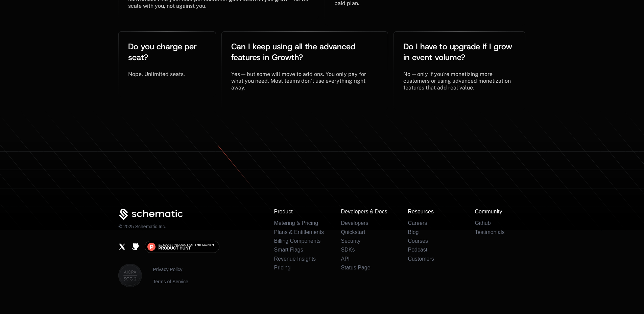  What do you see at coordinates (418, 241) in the screenshot?
I see `a: Courses` at bounding box center [418, 241].